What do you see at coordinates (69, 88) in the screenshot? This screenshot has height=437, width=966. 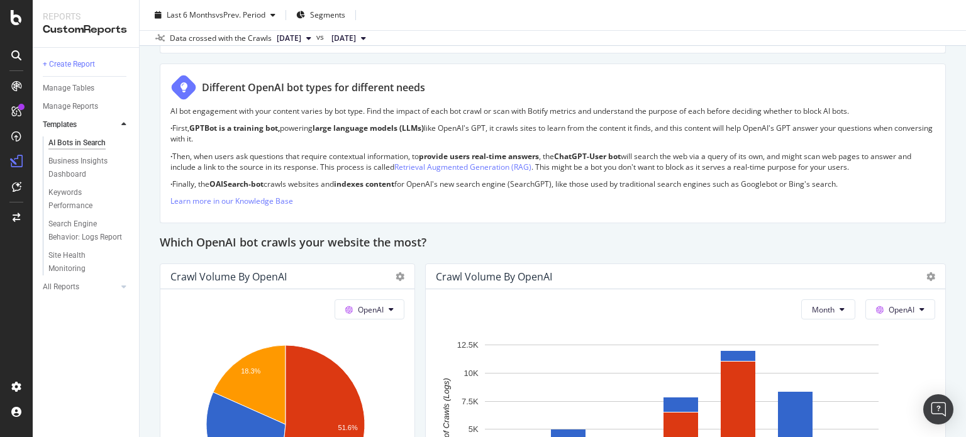 I see `div: Manage Tables` at bounding box center [69, 88].